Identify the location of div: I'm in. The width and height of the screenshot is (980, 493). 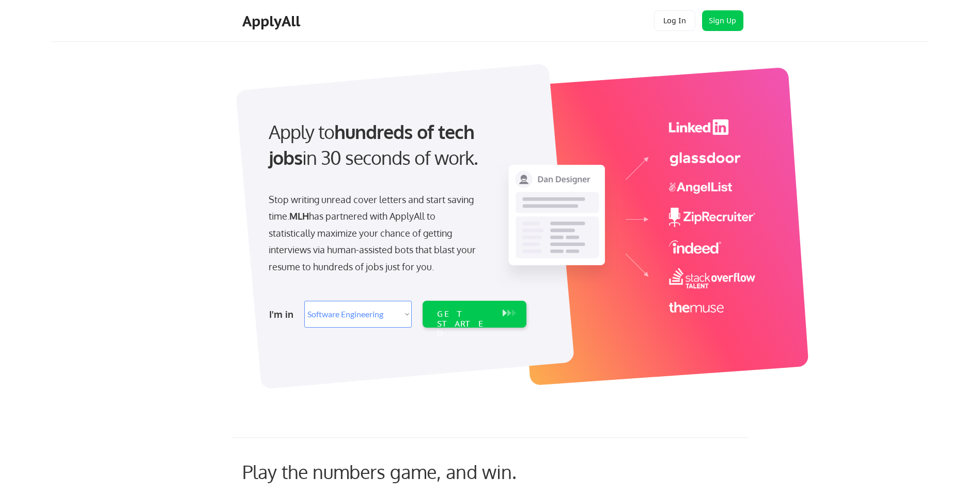
(283, 315).